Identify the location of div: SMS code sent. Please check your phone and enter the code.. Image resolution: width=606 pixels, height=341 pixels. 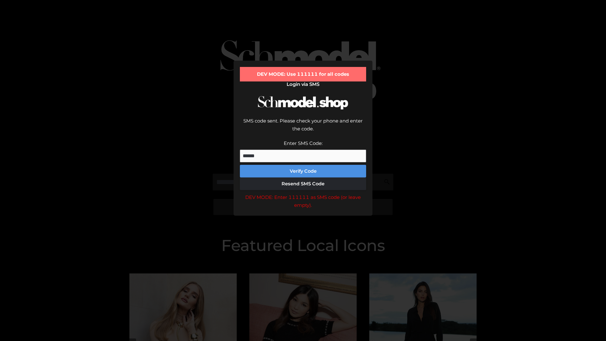
(303, 128).